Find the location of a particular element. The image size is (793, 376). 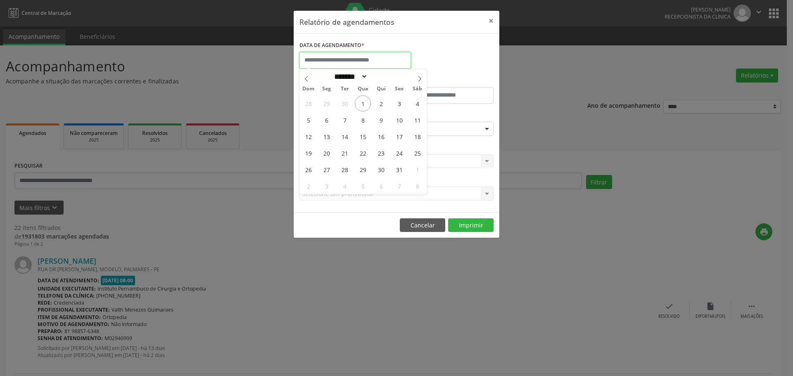

span: Outubro 27, 2025 is located at coordinates (326, 169).